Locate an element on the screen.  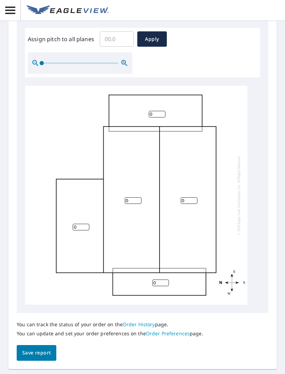
span: Save report is located at coordinates (37, 352).